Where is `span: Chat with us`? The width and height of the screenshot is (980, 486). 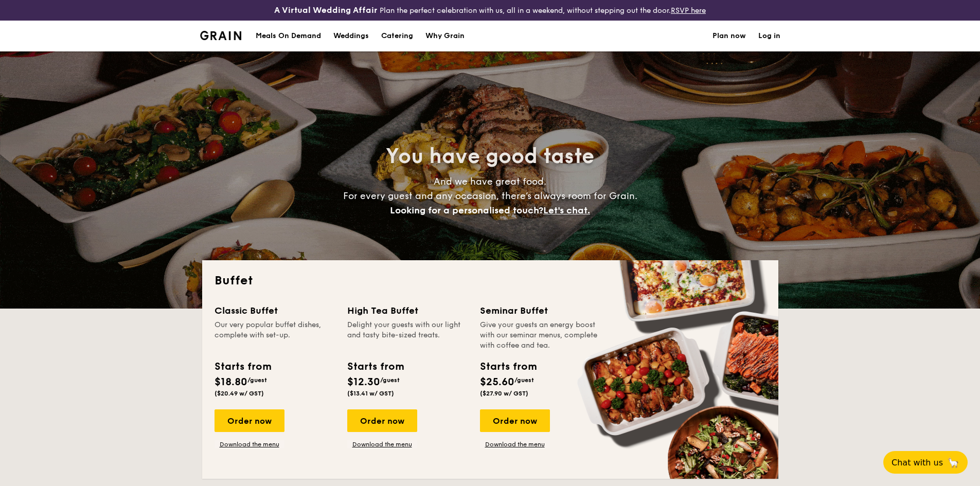
span: Chat with us is located at coordinates (917, 462).